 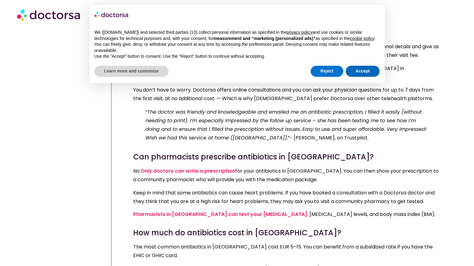 What do you see at coordinates (300, 32) in the screenshot?
I see `a: privacy policy` at bounding box center [300, 32].